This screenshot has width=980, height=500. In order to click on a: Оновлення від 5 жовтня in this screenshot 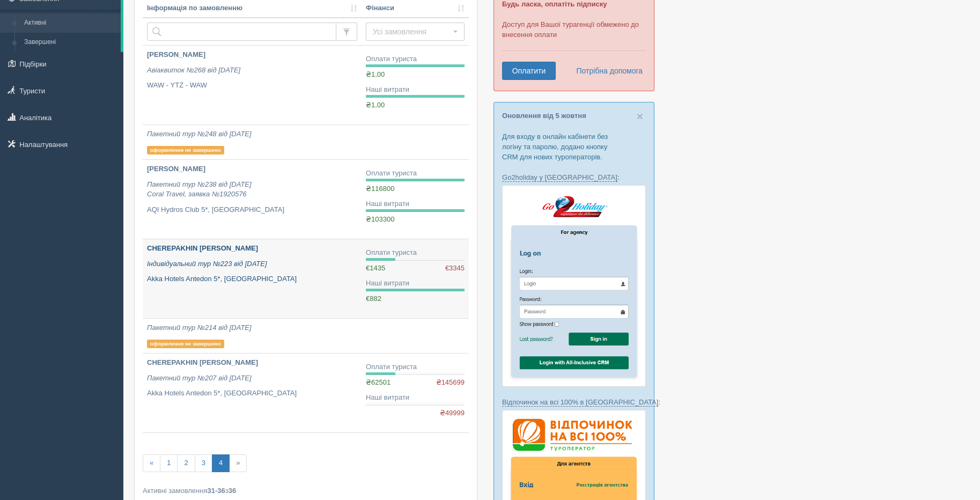, I will do `click(544, 115)`.